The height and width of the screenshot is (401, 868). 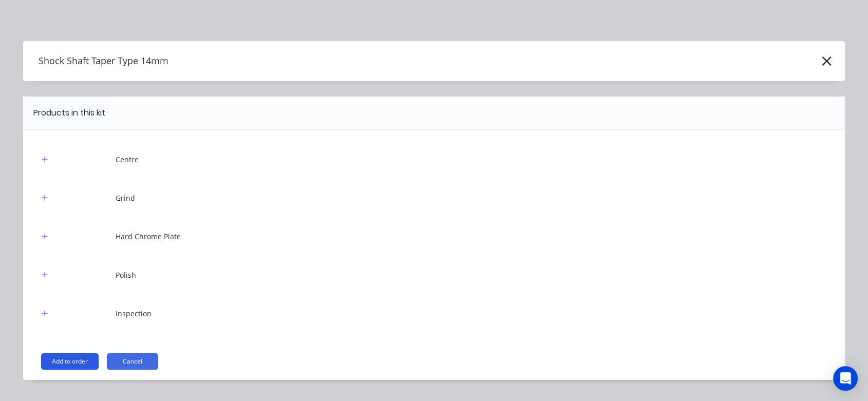 What do you see at coordinates (133, 361) in the screenshot?
I see `button: Cancel` at bounding box center [133, 361].